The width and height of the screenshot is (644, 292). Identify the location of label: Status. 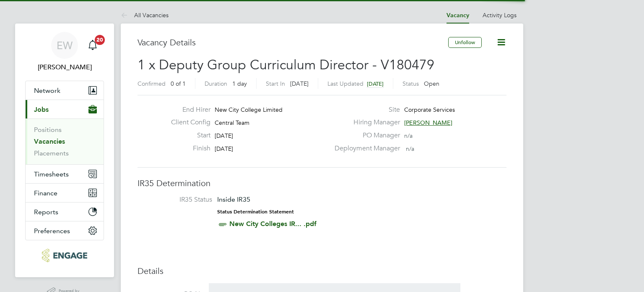
(410, 84).